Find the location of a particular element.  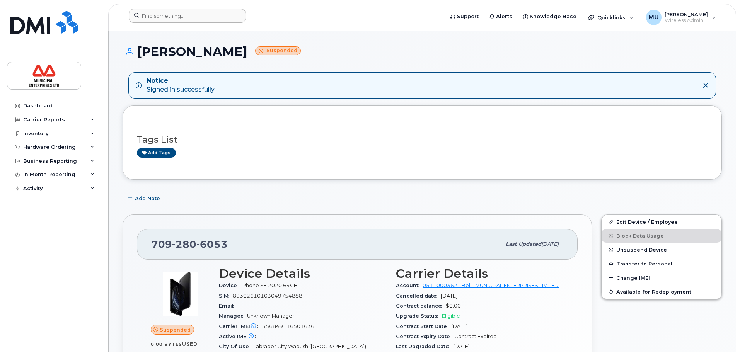

span: Device is located at coordinates (230, 285).